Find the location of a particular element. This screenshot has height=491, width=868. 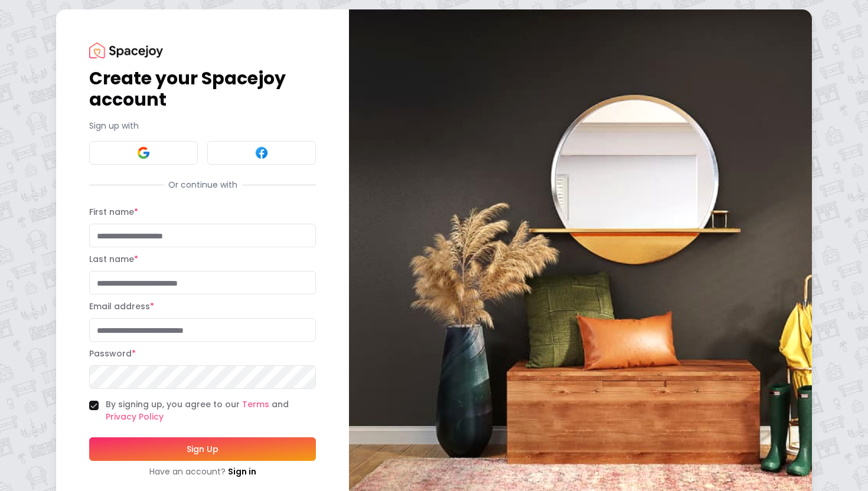

label: First name is located at coordinates (114, 212).